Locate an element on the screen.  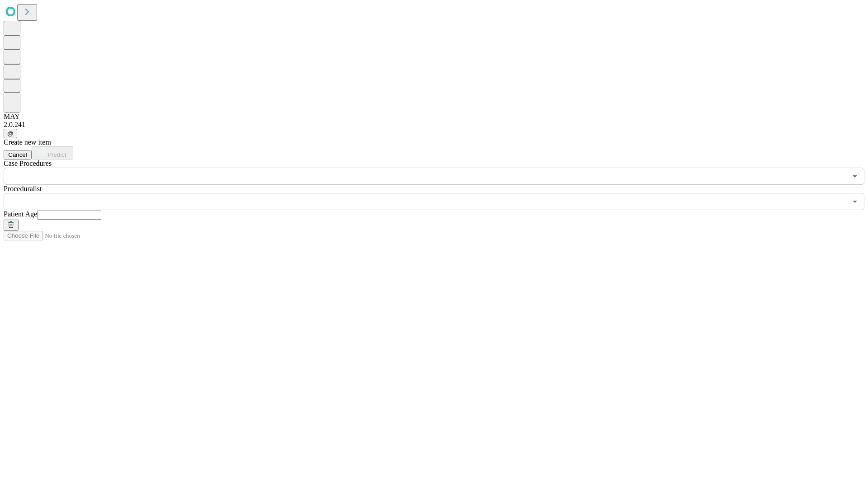
div: 2.0.241 is located at coordinates (434, 125).